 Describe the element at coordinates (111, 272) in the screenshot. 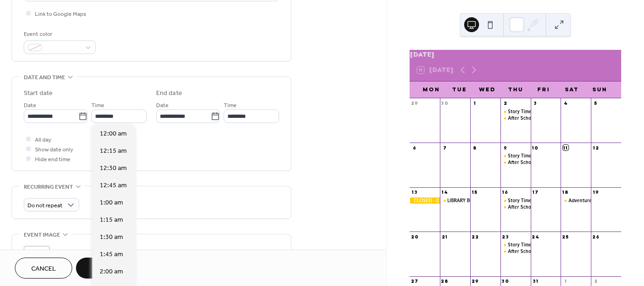

I see `span: 2:00 am` at that location.